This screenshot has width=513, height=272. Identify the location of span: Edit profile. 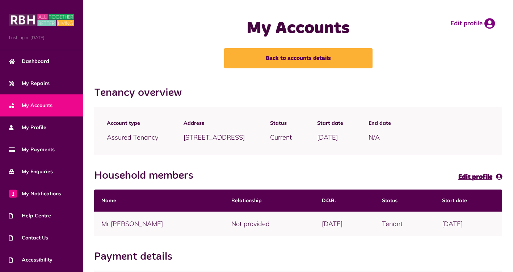
(476, 177).